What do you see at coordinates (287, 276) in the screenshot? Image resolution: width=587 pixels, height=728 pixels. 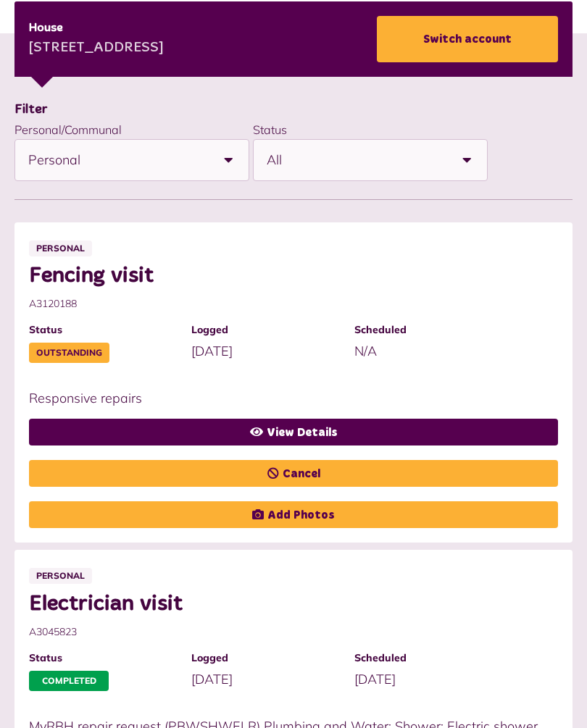 I see `span: Fencing visit` at bounding box center [287, 276].